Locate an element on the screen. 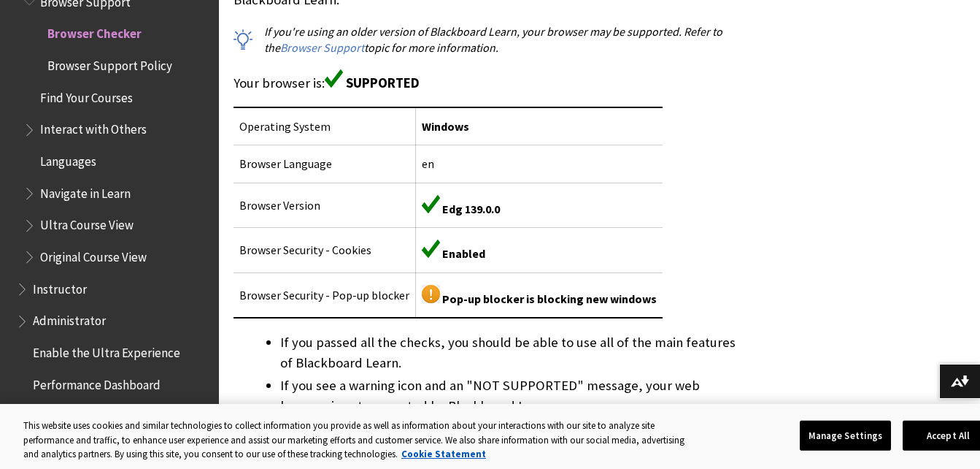 The image size is (980, 469). td: Browser Security - Cookies is located at coordinates (324, 250).